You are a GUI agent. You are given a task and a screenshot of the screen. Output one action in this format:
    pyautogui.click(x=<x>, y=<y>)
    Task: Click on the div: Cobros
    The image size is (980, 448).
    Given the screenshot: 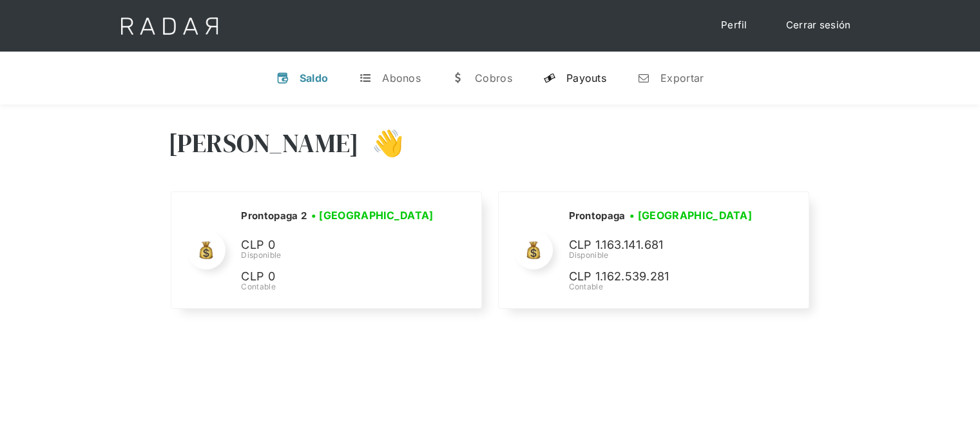 What is the action you would take?
    pyautogui.click(x=494, y=78)
    